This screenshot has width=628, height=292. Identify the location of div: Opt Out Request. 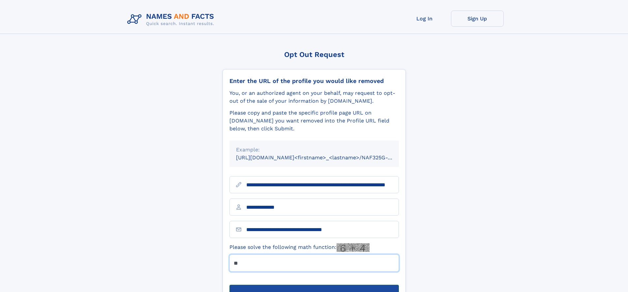
(314, 54).